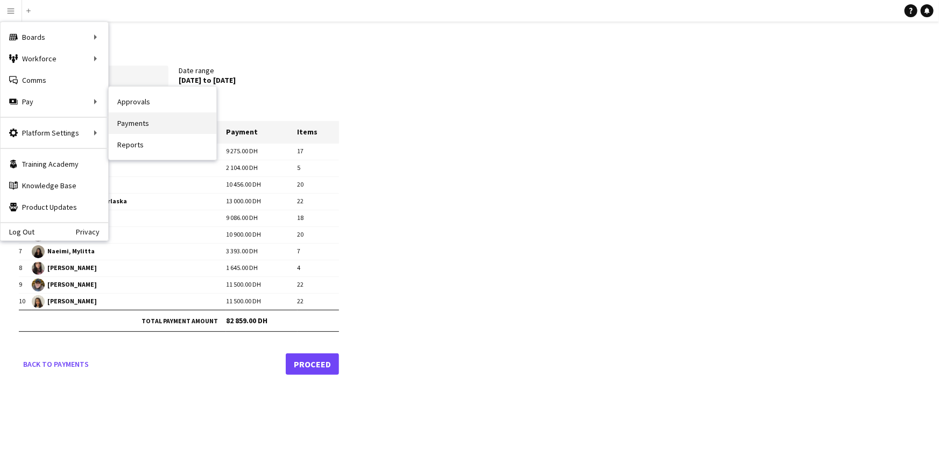 Image resolution: width=939 pixels, height=462 pixels. I want to click on a: Product Updates, so click(54, 207).